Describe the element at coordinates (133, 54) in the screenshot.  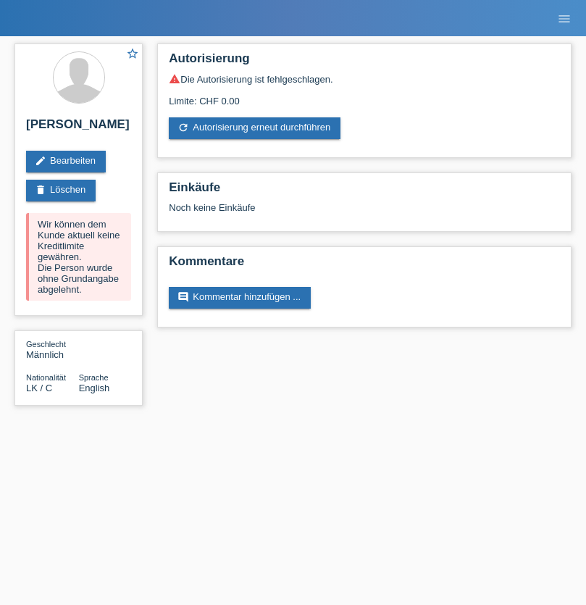
I see `a: star_border` at that location.